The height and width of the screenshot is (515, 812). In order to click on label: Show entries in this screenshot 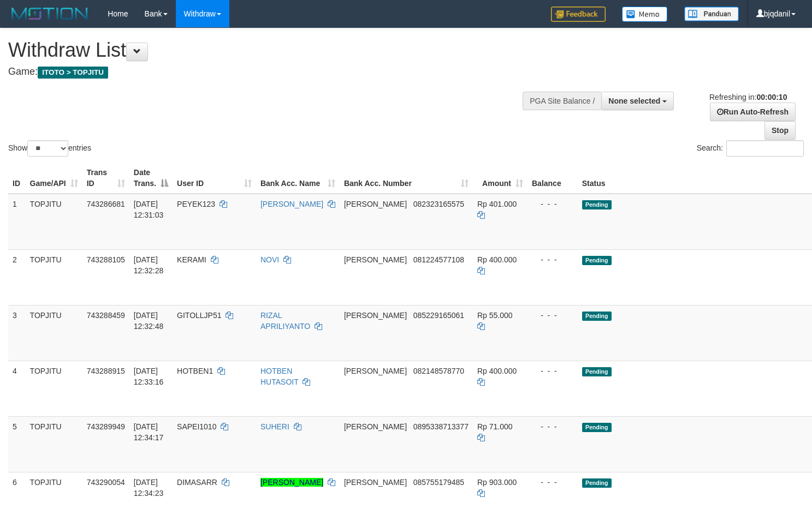, I will do `click(50, 148)`.